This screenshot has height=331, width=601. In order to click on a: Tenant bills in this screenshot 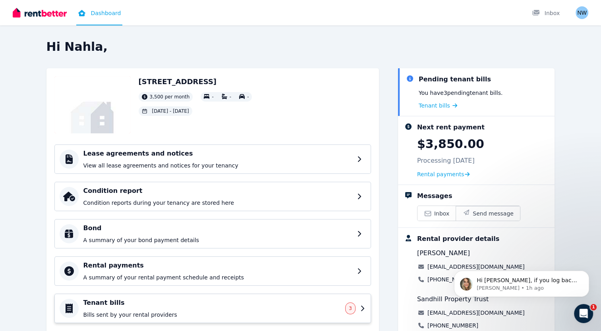, I will do `click(437, 106)`.